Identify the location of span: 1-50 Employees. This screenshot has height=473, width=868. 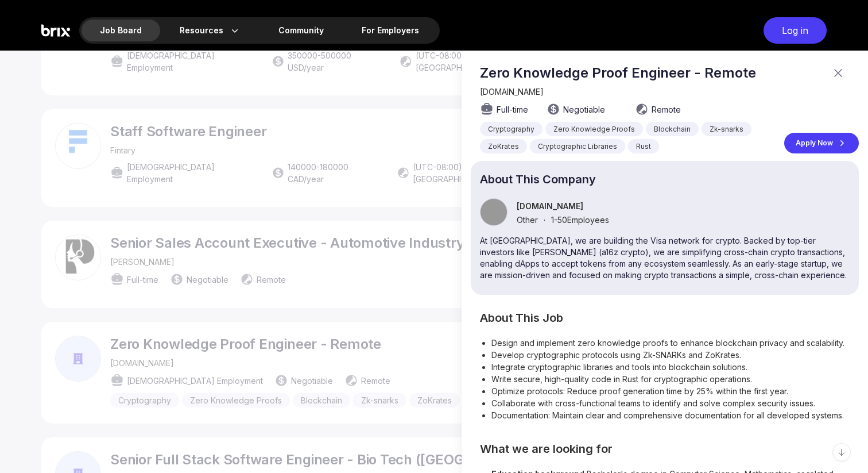
(580, 219).